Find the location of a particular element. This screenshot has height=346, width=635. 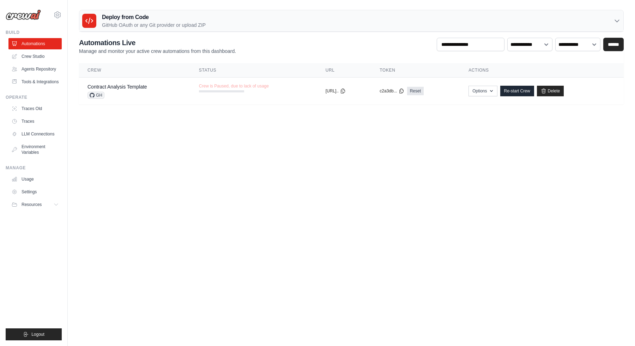

a: Tools & Integrations is located at coordinates (35, 82).